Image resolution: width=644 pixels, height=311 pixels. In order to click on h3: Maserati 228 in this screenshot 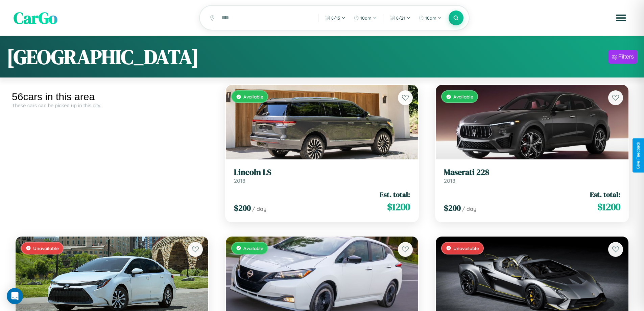, I will do `click(532, 172)`.